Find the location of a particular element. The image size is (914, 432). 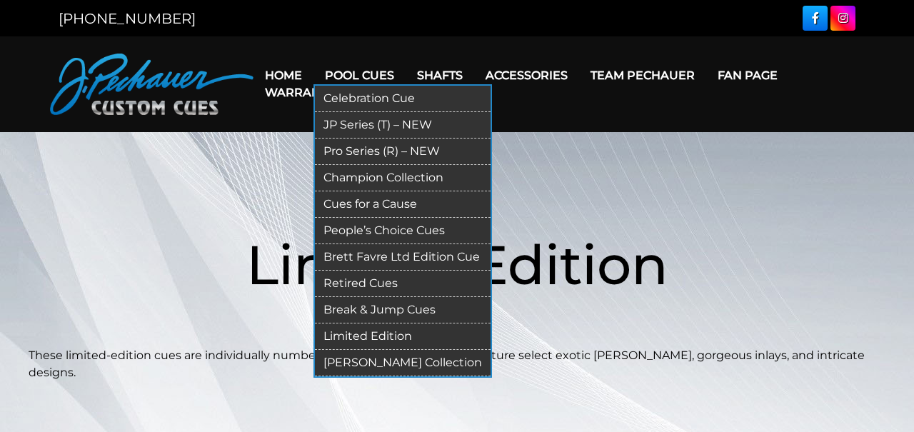

a: Accessories is located at coordinates (526, 75).